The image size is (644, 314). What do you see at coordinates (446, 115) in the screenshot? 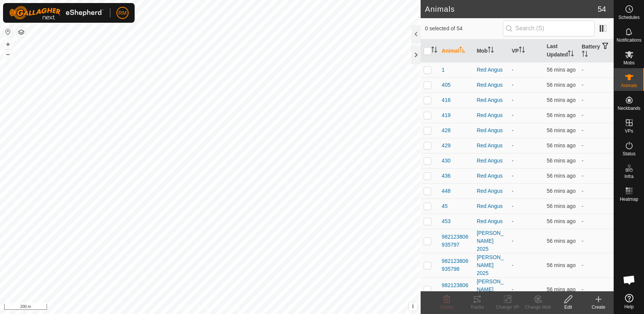
I see `span: 419` at bounding box center [446, 115].